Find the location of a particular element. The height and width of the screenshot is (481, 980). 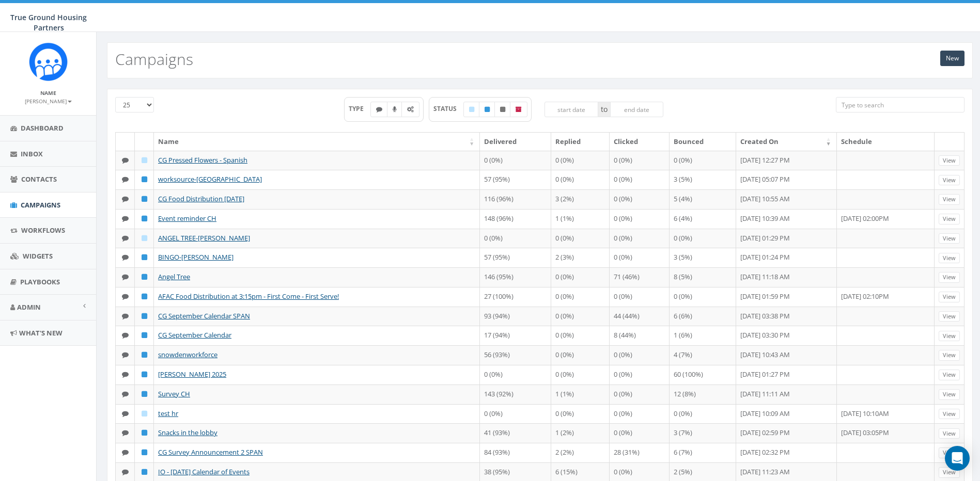

th: Clicked is located at coordinates (639, 142).